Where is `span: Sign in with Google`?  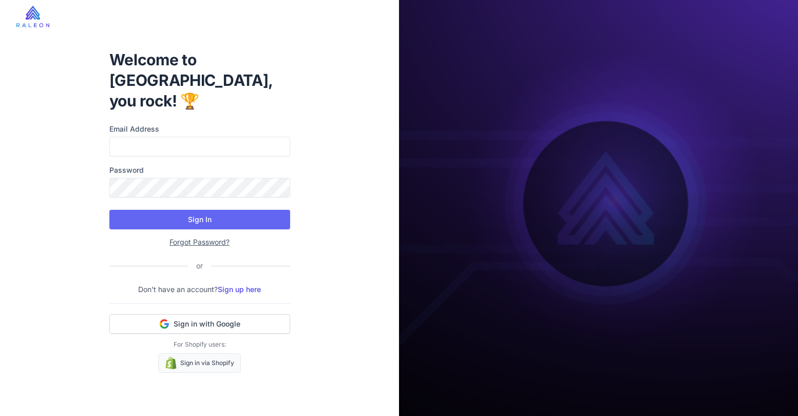
span: Sign in with Google is located at coordinates (207, 324).